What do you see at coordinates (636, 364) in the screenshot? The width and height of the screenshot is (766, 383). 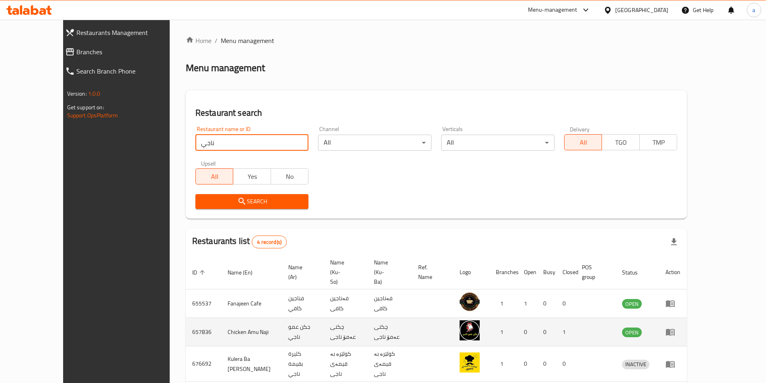 I see `span: INACTIVE` at bounding box center [636, 364].